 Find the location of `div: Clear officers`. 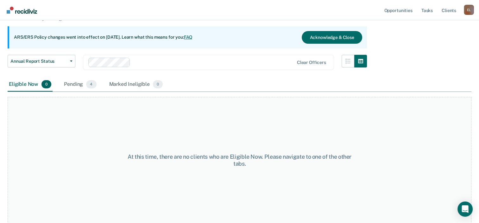

div: Clear officers is located at coordinates (312, 62).